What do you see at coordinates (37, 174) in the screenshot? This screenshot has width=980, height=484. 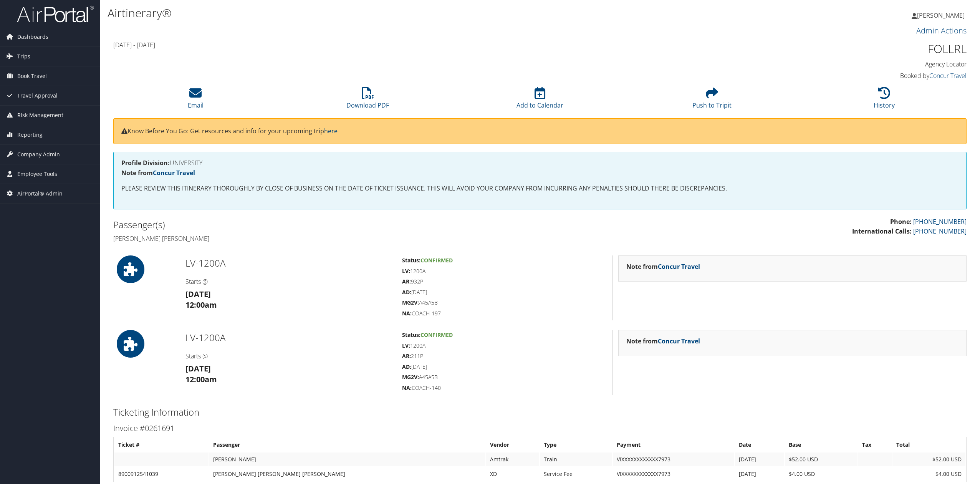 I see `span: Employee Tools` at bounding box center [37, 174].